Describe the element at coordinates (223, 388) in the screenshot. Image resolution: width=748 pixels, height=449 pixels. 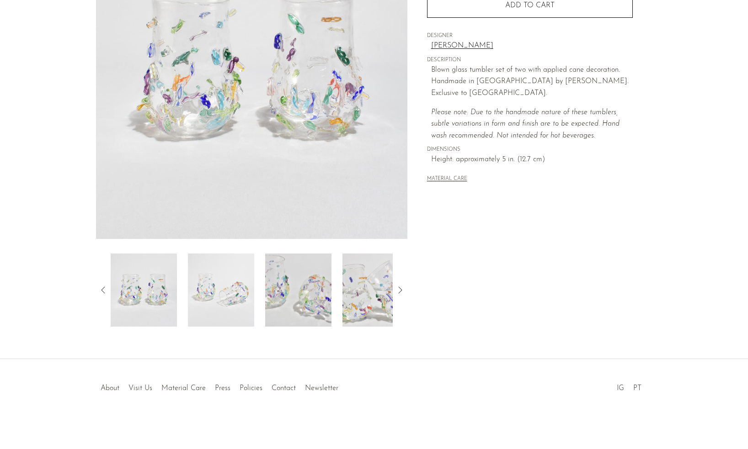
I see `a: Press` at that location.